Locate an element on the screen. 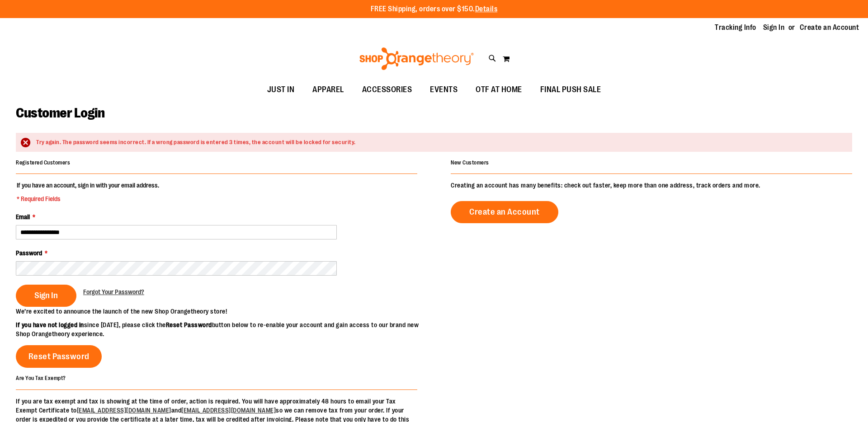 This screenshot has height=422, width=868. a: FINAL PUSH SALE is located at coordinates (570, 90).